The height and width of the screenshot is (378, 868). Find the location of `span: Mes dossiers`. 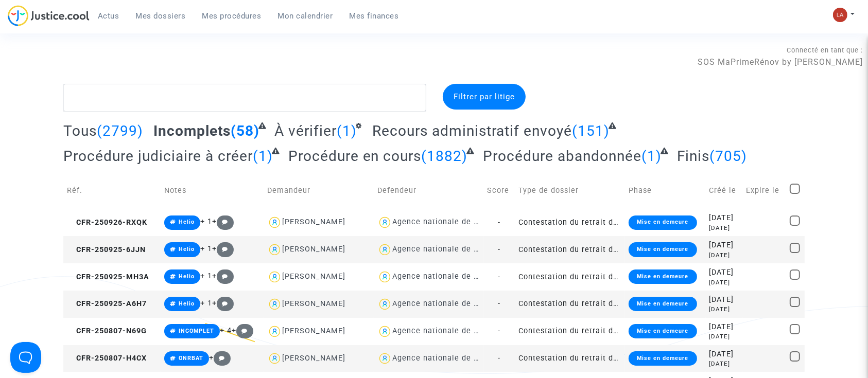

span: Mes dossiers is located at coordinates (161, 16).